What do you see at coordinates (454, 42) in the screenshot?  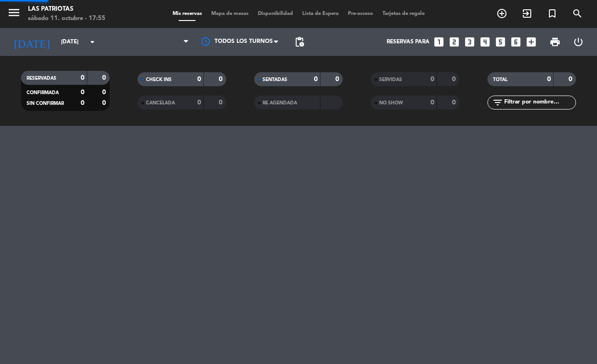 I see `i: looks_two` at bounding box center [454, 42].